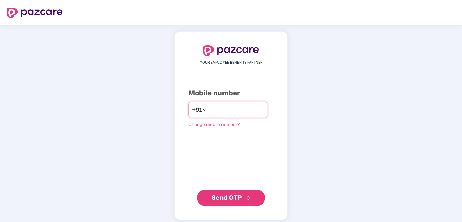 This screenshot has width=462, height=222. Describe the element at coordinates (231, 93) in the screenshot. I see `div: Mobile number` at that location.